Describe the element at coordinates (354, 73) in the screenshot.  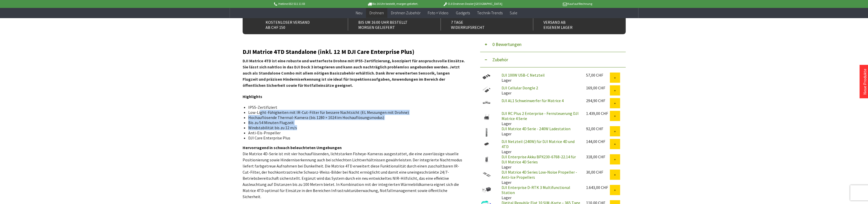
I see `strong: DJI Matrice 4TD ist eine robuste und wetterfeste Drohne mit IP55-Zertifizierung, konzipiert für a...` at that location.